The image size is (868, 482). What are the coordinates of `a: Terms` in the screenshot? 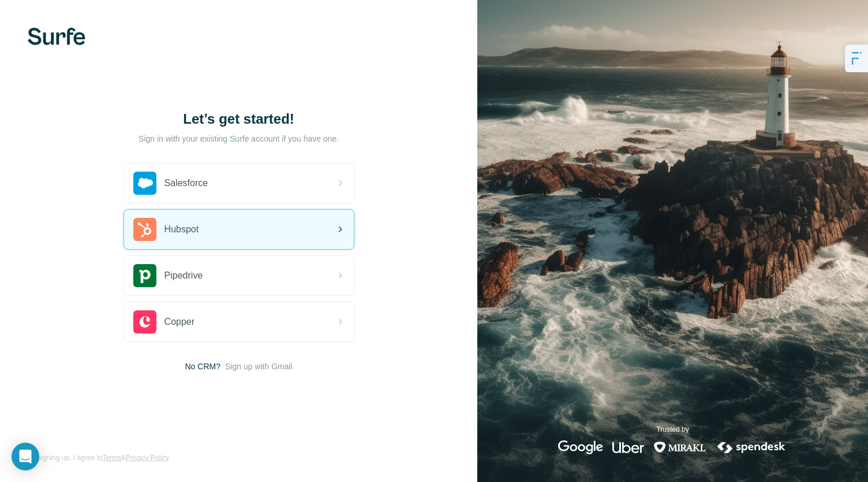 It's located at (112, 457).